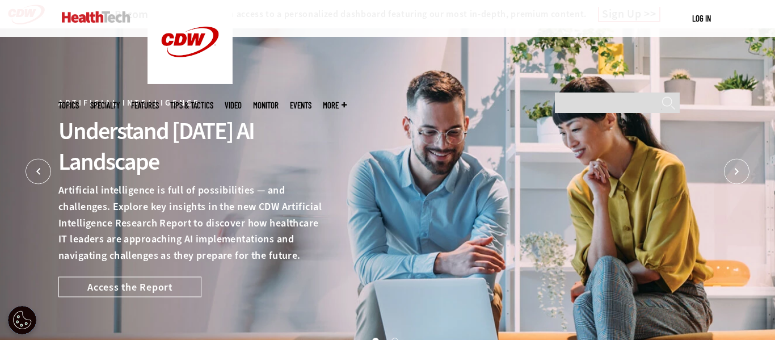 The image size is (775, 340). What do you see at coordinates (190, 223) in the screenshot?
I see `p: Artificial intelligence is full of possibilities — and challenges. Explore key insights in the ne...` at bounding box center [190, 223].